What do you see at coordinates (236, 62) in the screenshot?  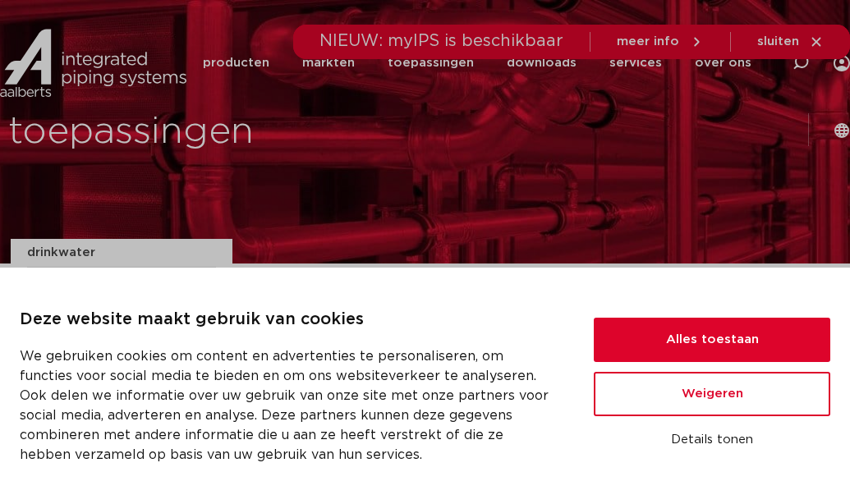 I see `a: producten` at bounding box center [236, 62].